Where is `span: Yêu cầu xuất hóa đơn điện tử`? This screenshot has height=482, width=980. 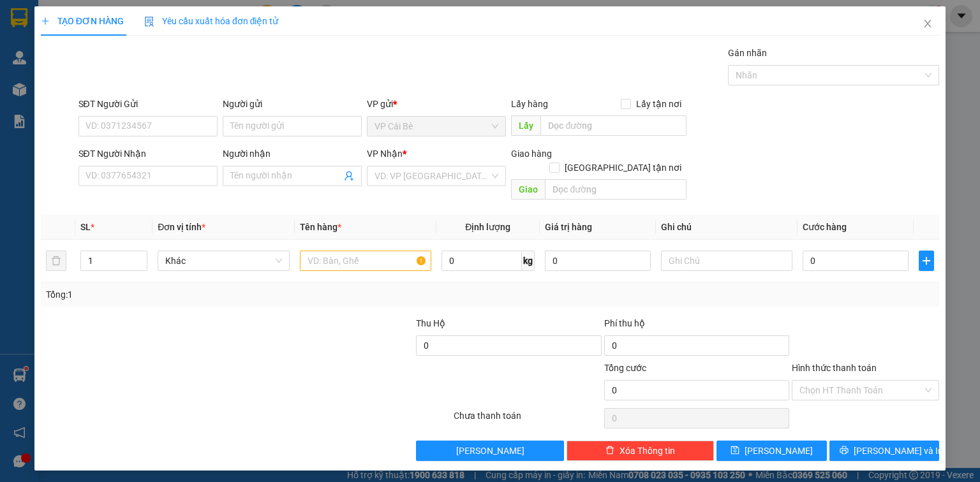 span: Yêu cầu xuất hóa đơn điện tử is located at coordinates (211, 21).